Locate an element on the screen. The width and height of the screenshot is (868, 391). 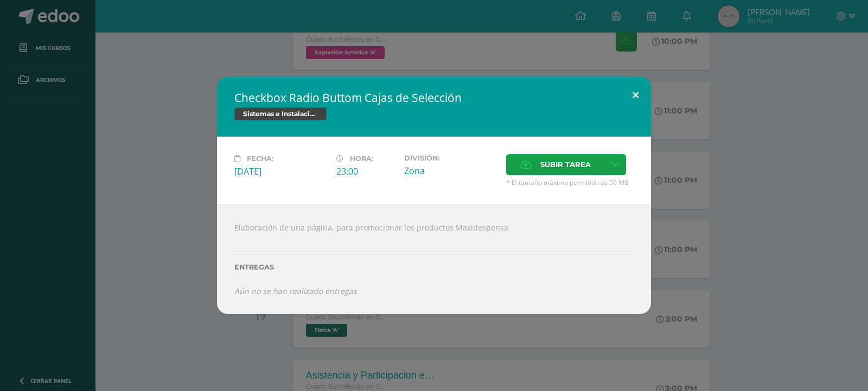
i: Aún no se han realizado entregas is located at coordinates (296, 291).